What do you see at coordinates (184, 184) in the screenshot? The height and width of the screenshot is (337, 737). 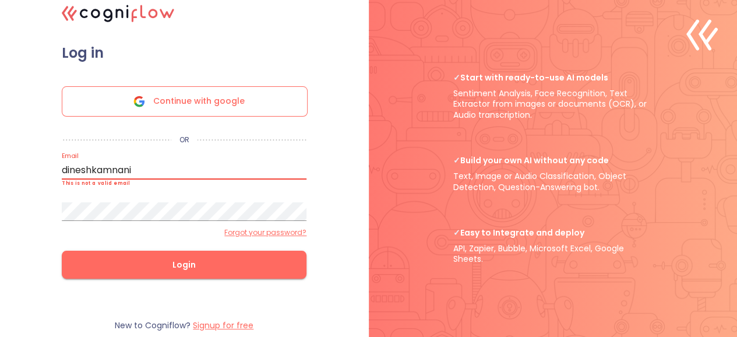 I see `p: This is not a valid email` at bounding box center [184, 184].